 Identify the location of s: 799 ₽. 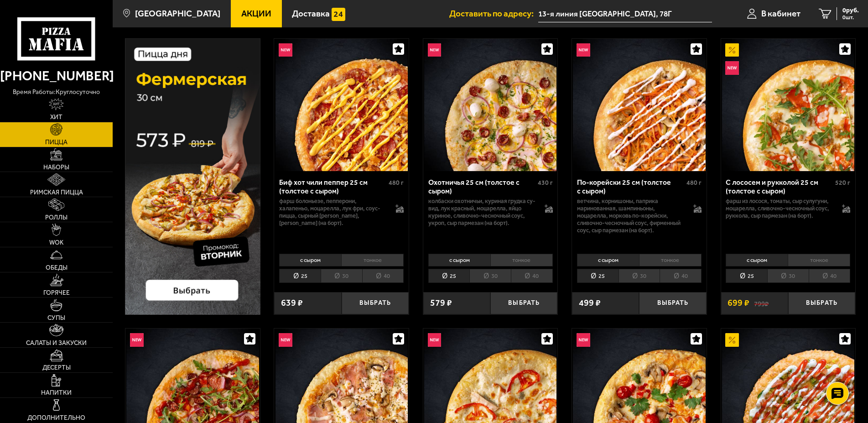
(761, 303).